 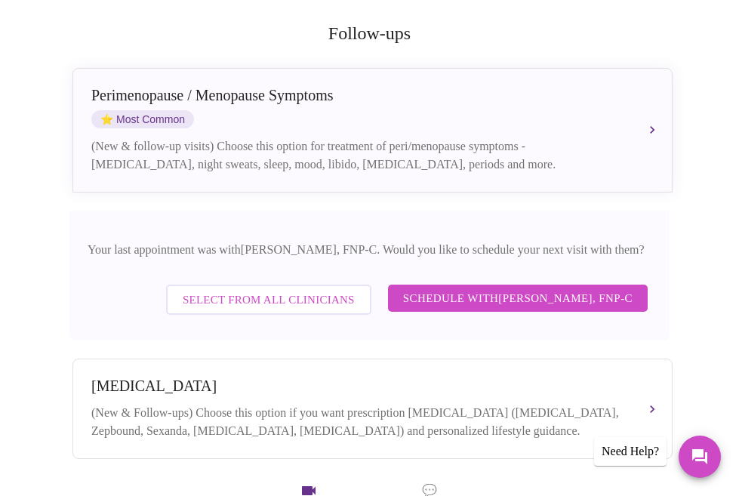 What do you see at coordinates (106, 119) in the screenshot?
I see `span: star` at bounding box center [106, 119].